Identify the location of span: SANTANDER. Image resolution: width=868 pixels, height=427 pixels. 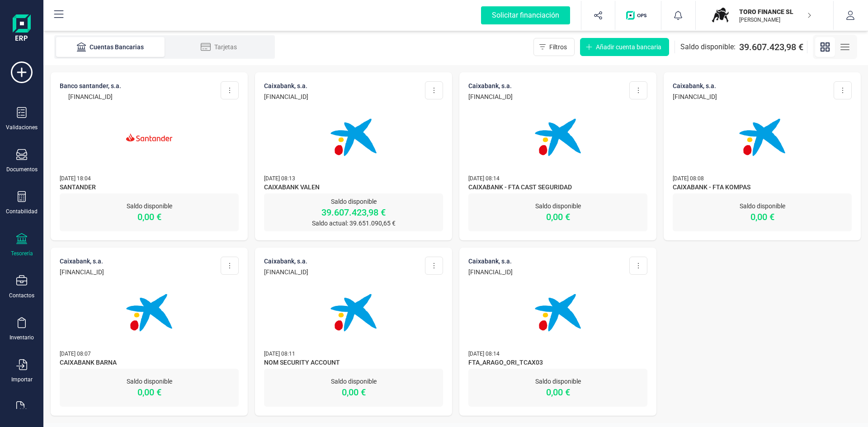
(149, 188).